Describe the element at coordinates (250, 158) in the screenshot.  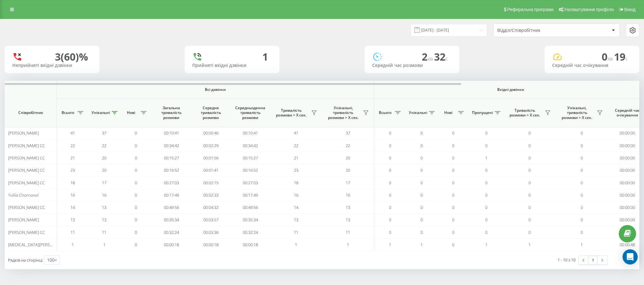
I see `td: 00:15:27` at that location.